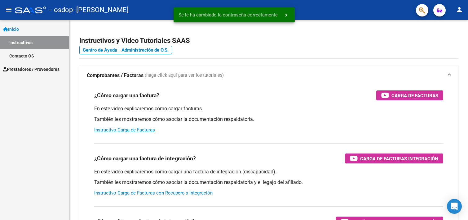 Image resolution: width=468 pixels, height=220 pixels. I want to click on a: Instructivo Carga de Facturas, so click(125, 130).